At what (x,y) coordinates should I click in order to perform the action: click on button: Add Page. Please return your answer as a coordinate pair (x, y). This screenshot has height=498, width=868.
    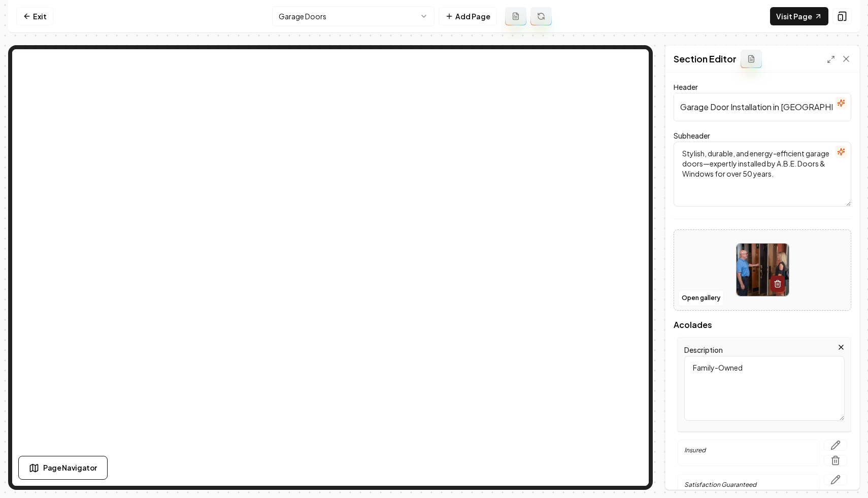
    Looking at the image, I should click on (468, 16).